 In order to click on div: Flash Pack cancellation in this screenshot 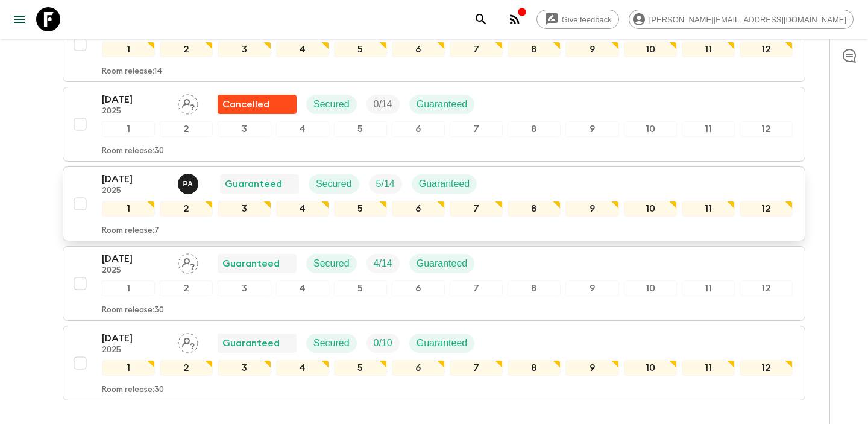, I will do `click(257, 104)`.